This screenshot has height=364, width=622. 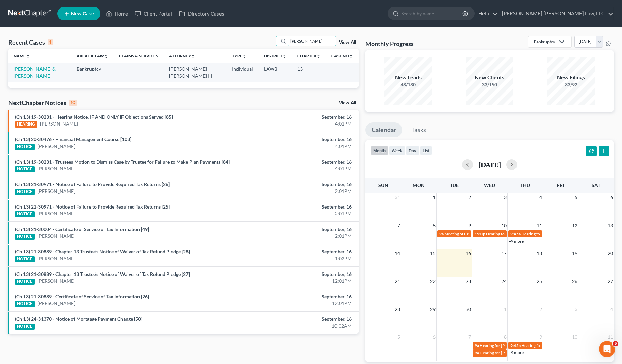 I want to click on div: 33/150, so click(x=490, y=85).